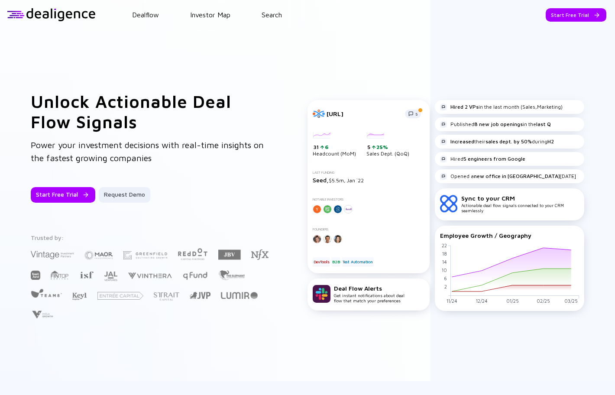 The width and height of the screenshot is (615, 395). What do you see at coordinates (260, 254) in the screenshot?
I see `img: NFX` at bounding box center [260, 254].